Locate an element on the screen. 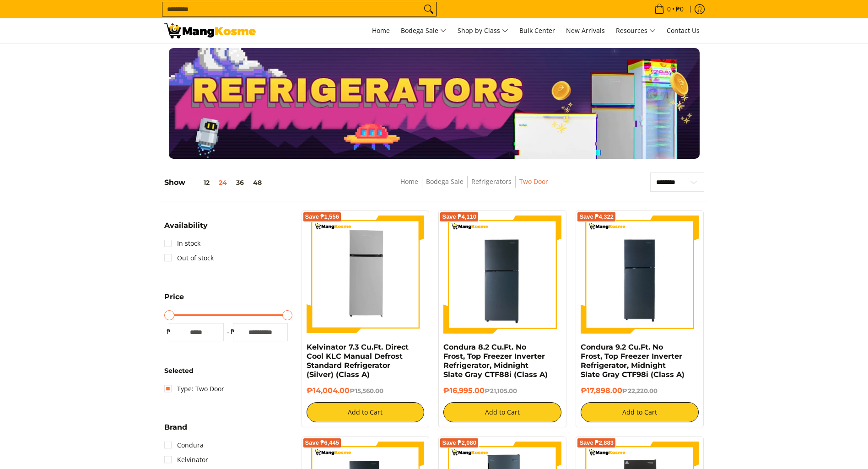 This screenshot has width=868, height=469. span: Home is located at coordinates (381, 30).